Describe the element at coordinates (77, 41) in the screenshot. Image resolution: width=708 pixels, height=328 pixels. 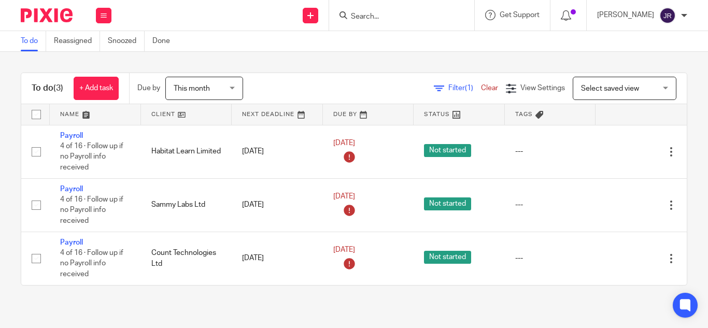
I see `a: Reassigned` at that location.